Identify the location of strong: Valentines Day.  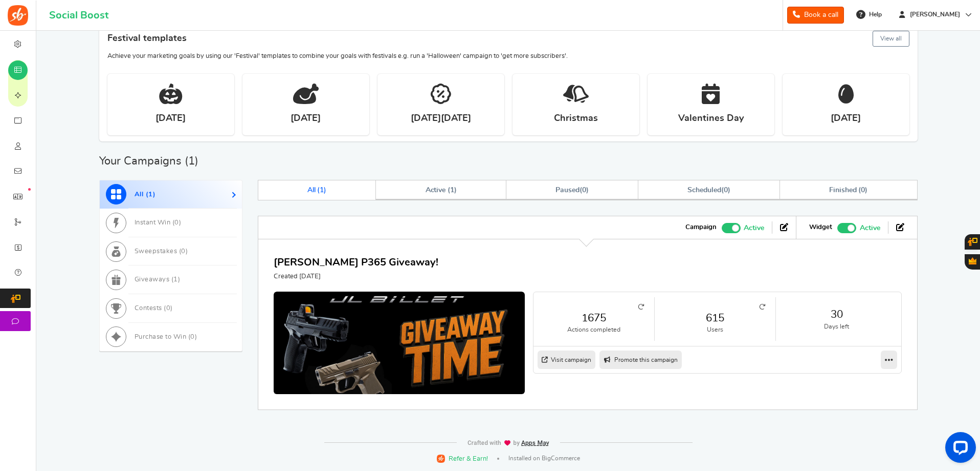
(711, 119).